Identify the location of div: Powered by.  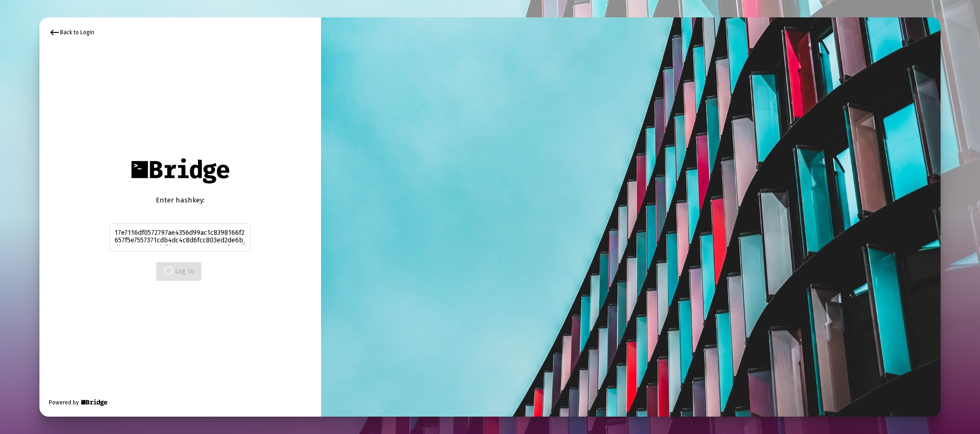
(78, 403).